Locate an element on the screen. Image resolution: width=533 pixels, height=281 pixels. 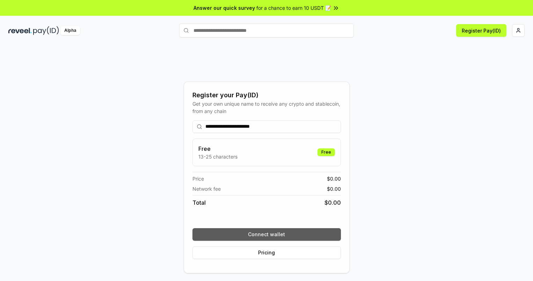
img: reveel_dark is located at coordinates (20, 30).